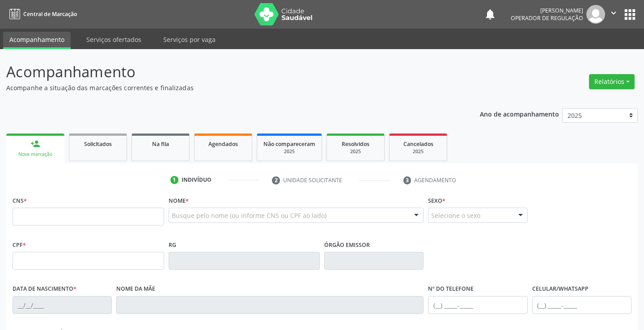 Image resolution: width=644 pixels, height=330 pixels. I want to click on button: Relatórios, so click(612, 82).